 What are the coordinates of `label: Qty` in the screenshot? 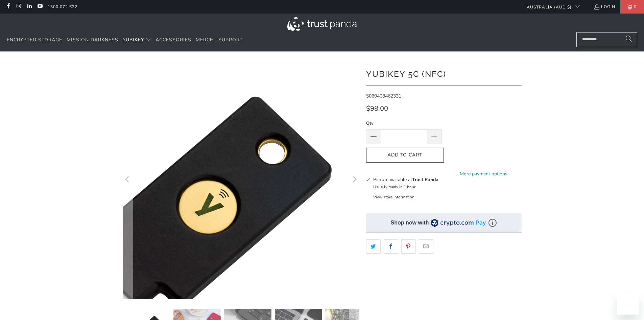 It's located at (404, 123).